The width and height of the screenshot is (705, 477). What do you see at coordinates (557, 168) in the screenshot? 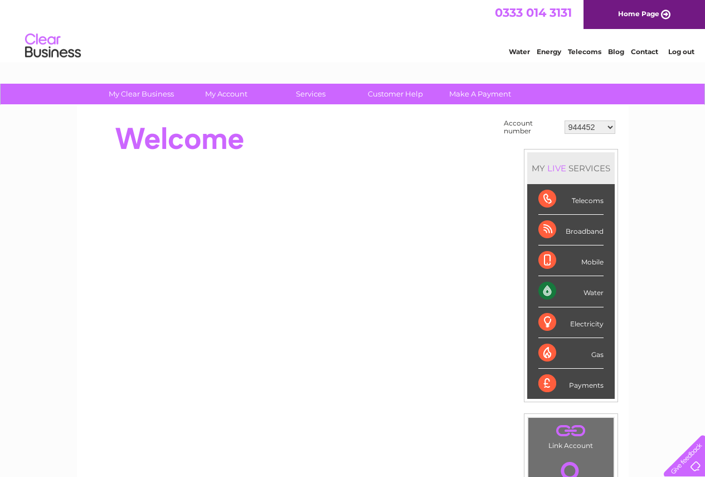
I see `div: LIVE` at bounding box center [557, 168].